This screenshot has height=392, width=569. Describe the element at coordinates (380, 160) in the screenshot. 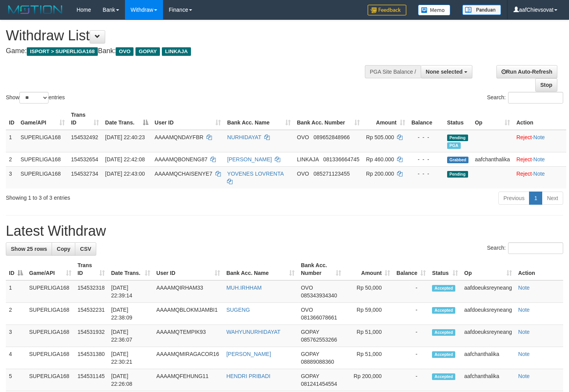

I see `span: Rp 460.000` at that location.